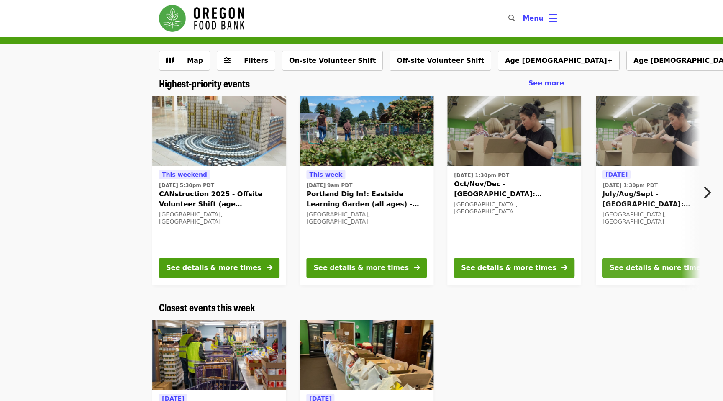  Describe the element at coordinates (362, 83) in the screenshot. I see `div: Highest-priority events` at that location.